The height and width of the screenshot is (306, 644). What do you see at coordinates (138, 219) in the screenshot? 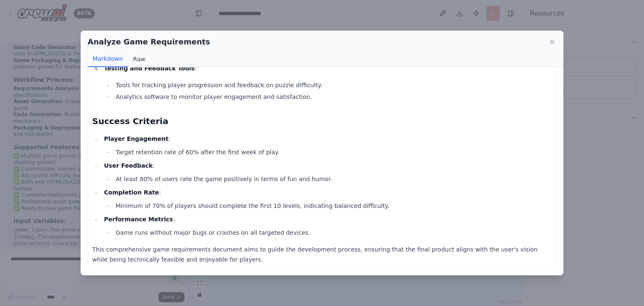
I see `strong: Performance Metrics` at bounding box center [138, 219].